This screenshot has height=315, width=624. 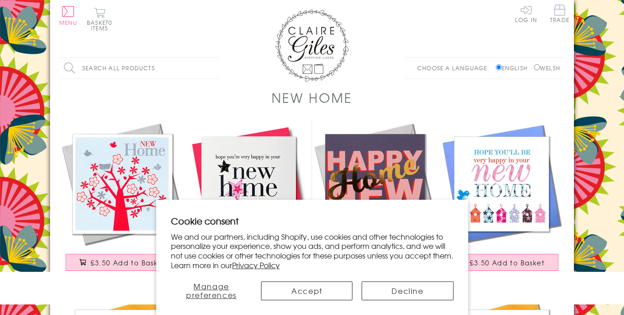 What do you see at coordinates (501, 200) in the screenshot?
I see `a: New Home Card, Colourful Houses, Hope you'll be very happy in your New Home £3.50 Add to Basket` at bounding box center [501, 200].